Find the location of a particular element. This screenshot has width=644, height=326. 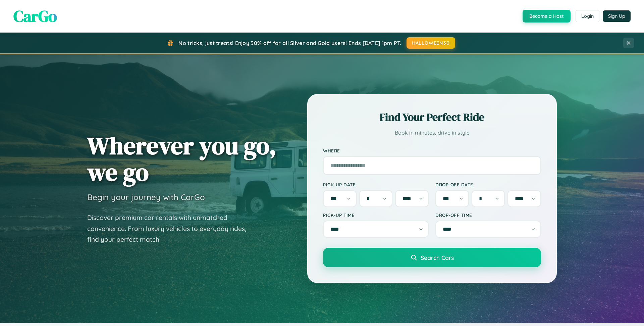

h3: Begin your journey with CarGo is located at coordinates (146, 197).